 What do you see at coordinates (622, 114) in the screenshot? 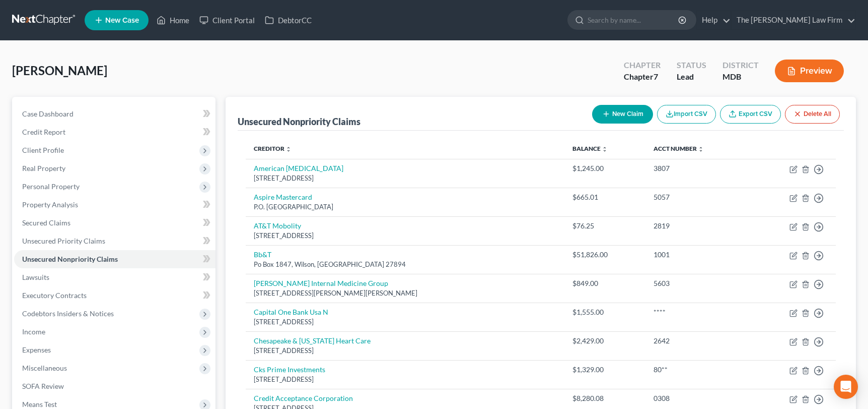
I see `button: New Claim` at bounding box center [622, 114].